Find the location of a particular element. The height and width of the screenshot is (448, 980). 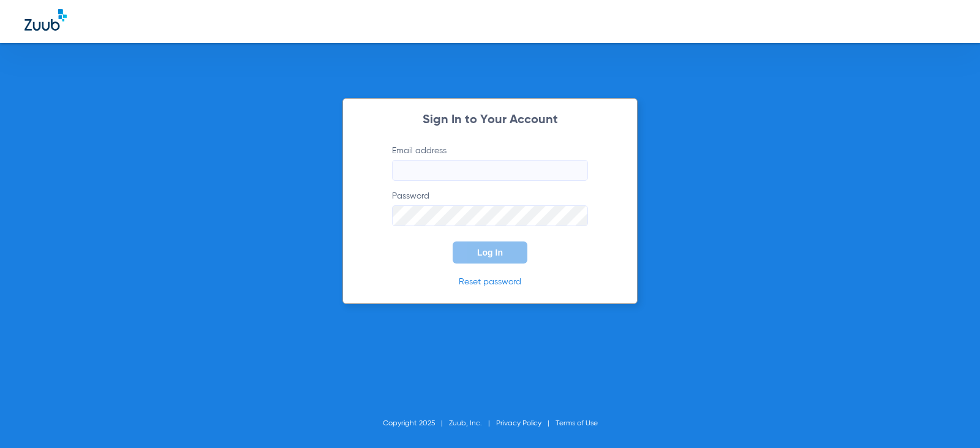

input: Email address is located at coordinates (490, 170).